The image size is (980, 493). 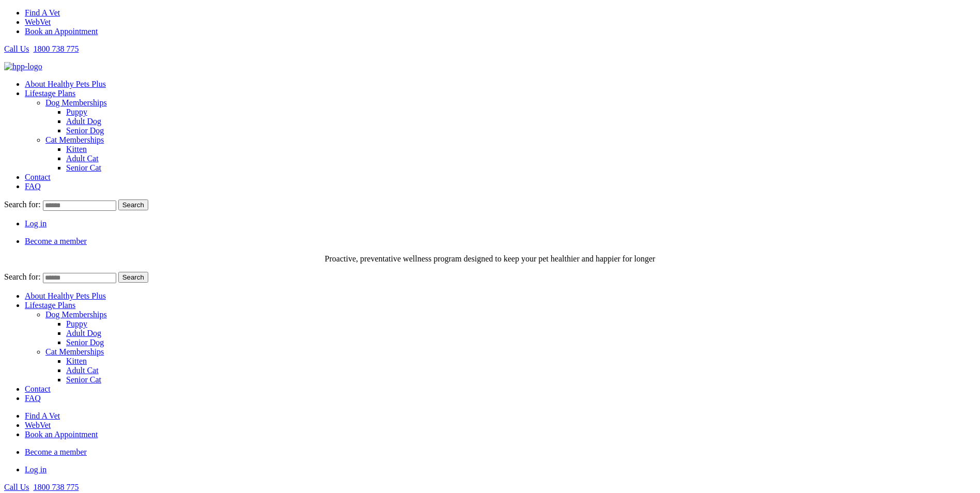 What do you see at coordinates (490, 259) in the screenshot?
I see `p: Proactive, preventative wellness program designed to keep your pet healthier and happier for longer` at bounding box center [490, 259].